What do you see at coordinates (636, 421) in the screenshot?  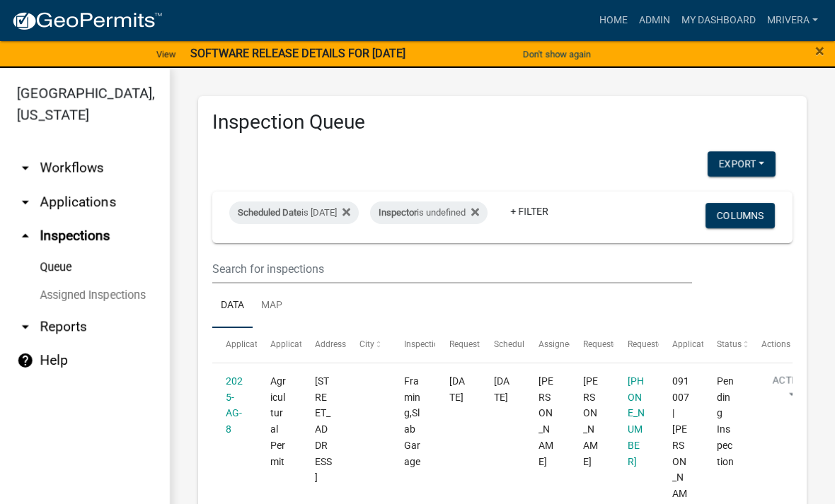 I see `span: 478-288-2143` at bounding box center [636, 421].